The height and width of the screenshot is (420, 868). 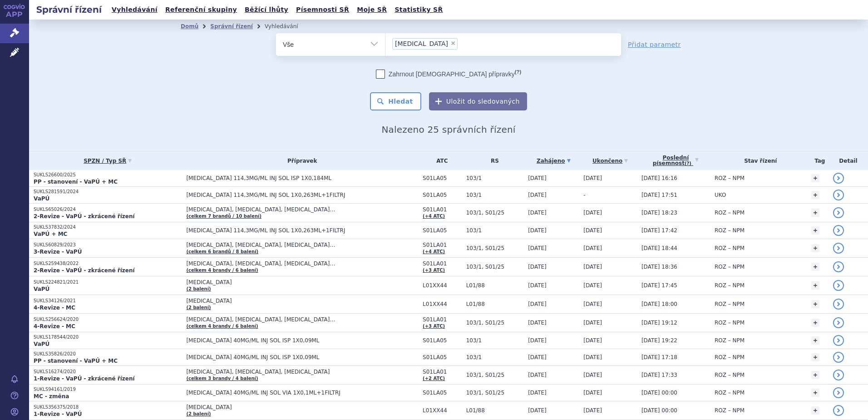 I want to click on strong: PP - stanovení - VaPÚ + MC, so click(x=76, y=361).